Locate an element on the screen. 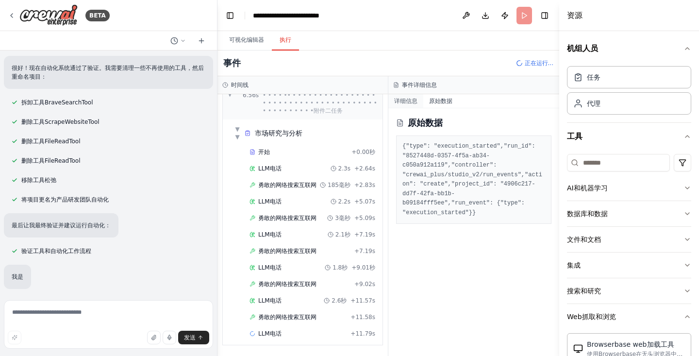 The width and height of the screenshot is (699, 356). font: 集成 is located at coordinates (574, 265).